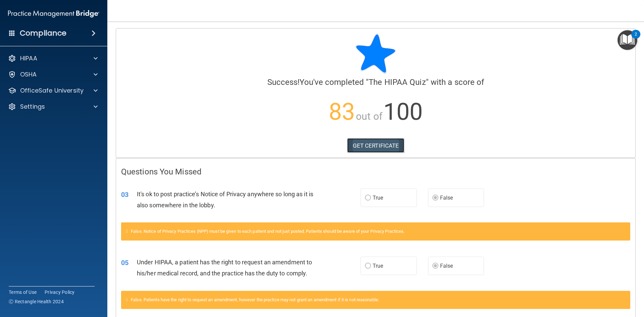  I want to click on p: Settings, so click(32, 107).